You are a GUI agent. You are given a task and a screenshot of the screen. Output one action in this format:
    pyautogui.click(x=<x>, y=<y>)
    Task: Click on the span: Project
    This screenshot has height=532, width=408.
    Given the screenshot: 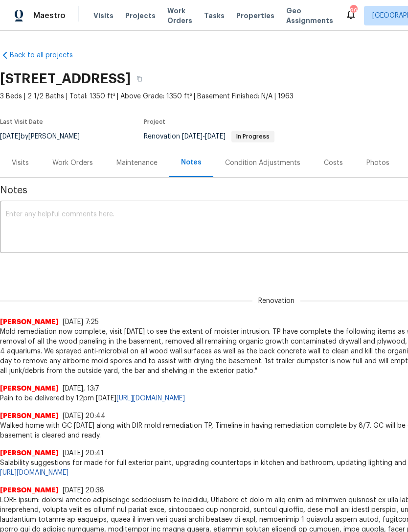 What is the action you would take?
    pyautogui.click(x=155, y=122)
    